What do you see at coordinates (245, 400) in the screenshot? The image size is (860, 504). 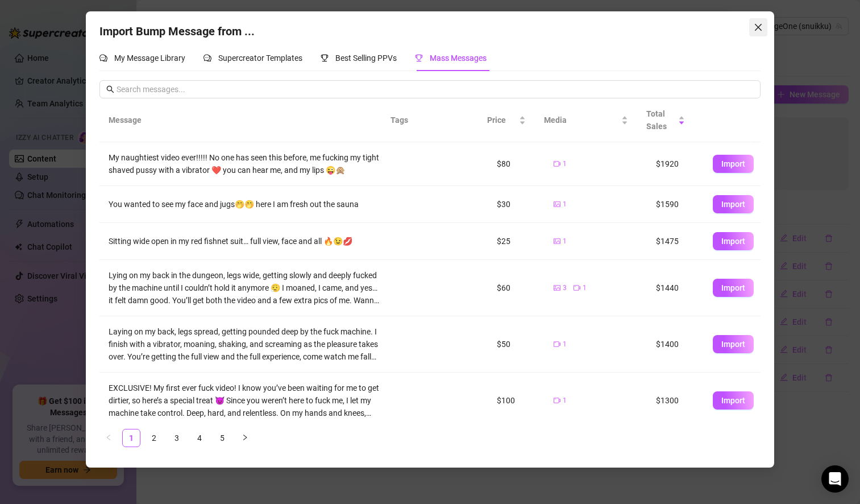 I see `div: EXCLUSIVE! My first ever fuck video! I know you’ve been waiting for me to get dirtier, so here’s ...` at bounding box center [245, 400].